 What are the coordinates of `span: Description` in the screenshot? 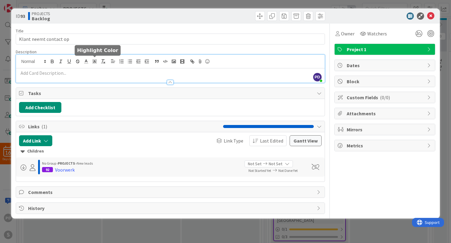 It's located at (26, 52).